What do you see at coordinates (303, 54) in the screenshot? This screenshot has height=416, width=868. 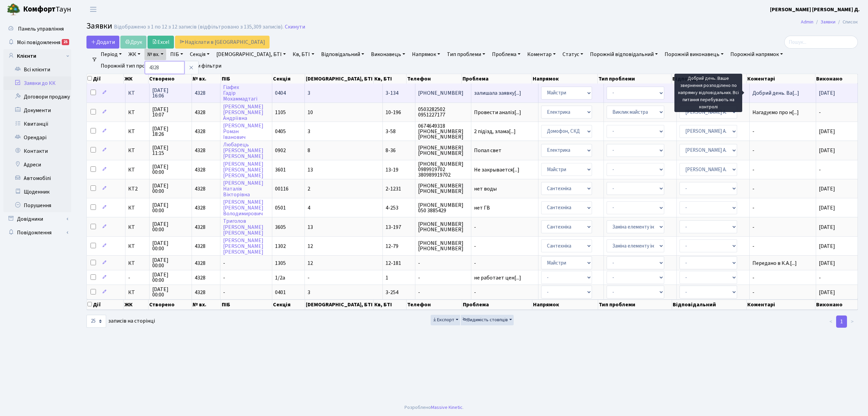 I see `a: Кв, БТІ` at bounding box center [303, 54].